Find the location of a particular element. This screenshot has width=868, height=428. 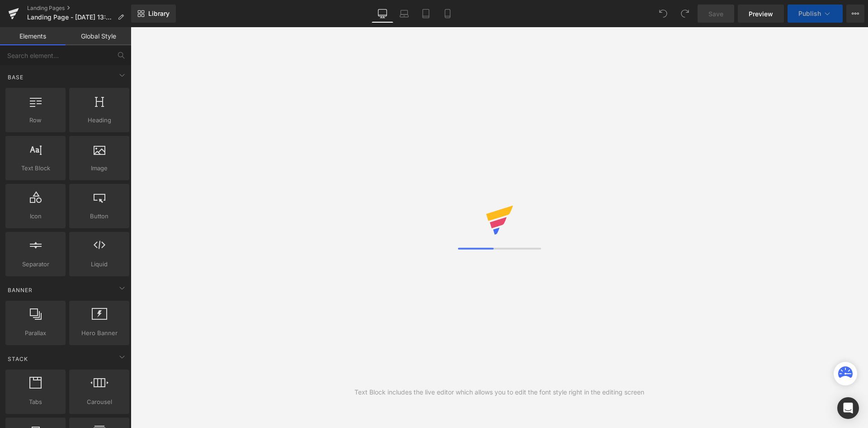

span: Icon is located at coordinates (35, 216).